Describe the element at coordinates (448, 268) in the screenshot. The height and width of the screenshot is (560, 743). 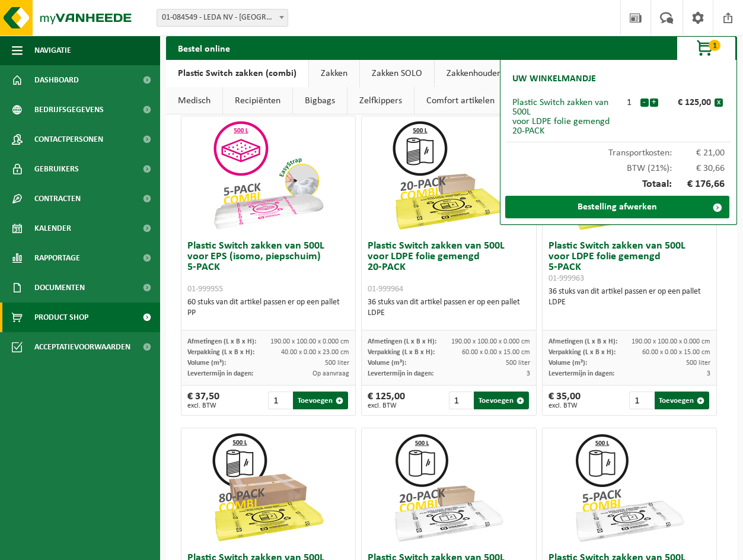
I see `h3: Plastic Switch zakken van 500L voor LDPE folie gemengd 20-PACK` at that location.